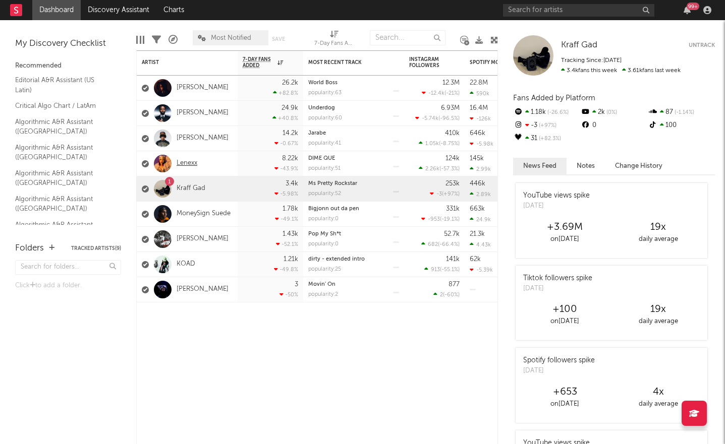 The width and height of the screenshot is (725, 444). What do you see at coordinates (477, 184) in the screenshot?
I see `div: 446k` at bounding box center [477, 184].